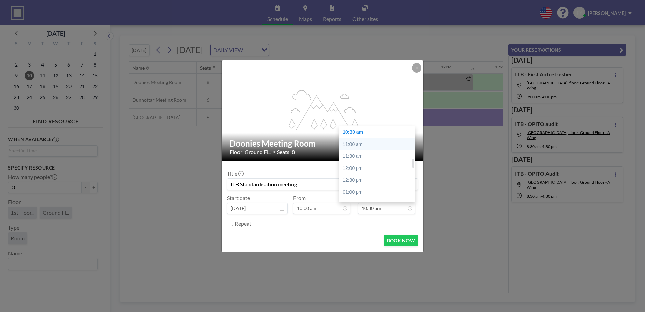 Image resolution: width=645 pixels, height=312 pixels. What do you see at coordinates (238, 198) in the screenshot?
I see `label: Start date` at bounding box center [238, 198].